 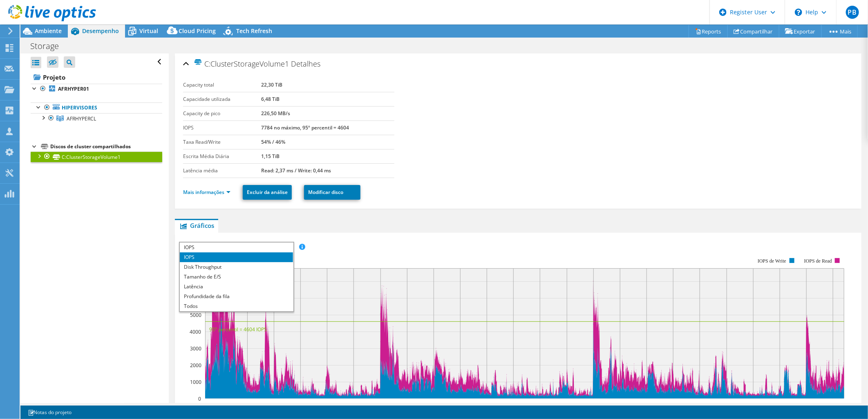 I want to click on li: Tamanho de E/S, so click(x=236, y=277).